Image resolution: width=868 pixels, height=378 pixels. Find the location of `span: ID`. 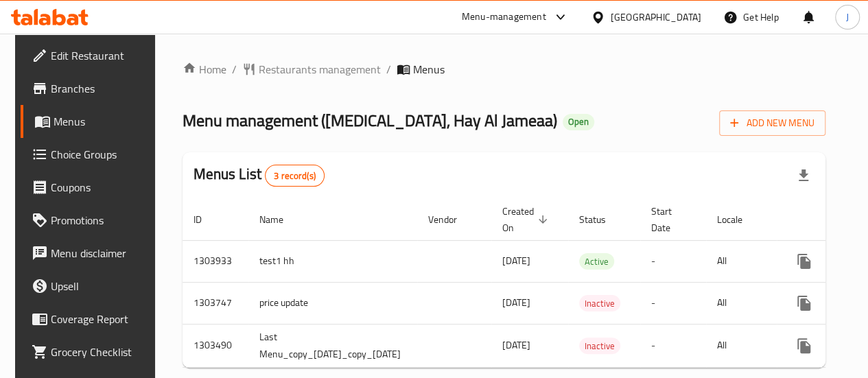

span: ID is located at coordinates (206, 220).